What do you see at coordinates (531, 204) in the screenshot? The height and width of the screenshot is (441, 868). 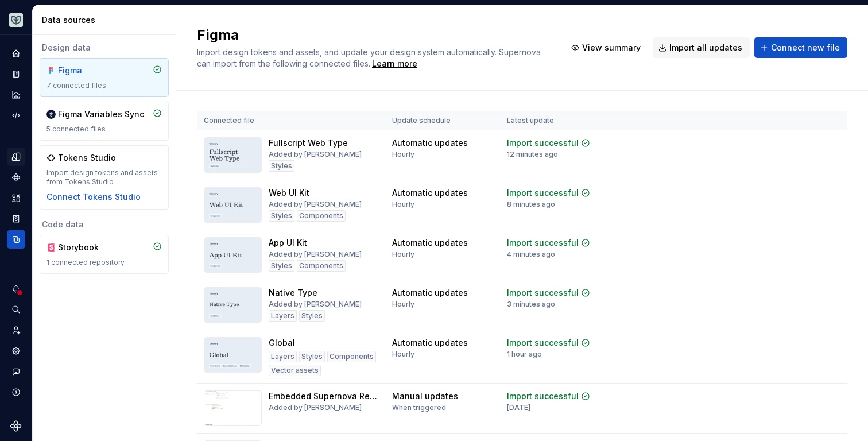 I see `div: 8 minutes ago` at bounding box center [531, 204].